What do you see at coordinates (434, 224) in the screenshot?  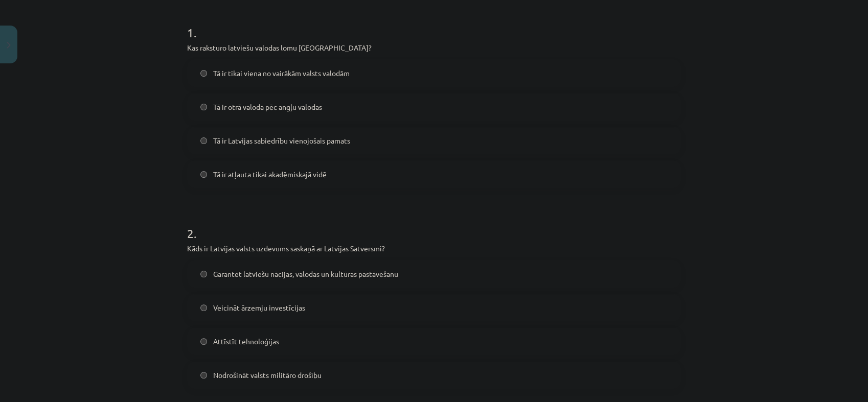 I see `h1: 2 .` at bounding box center [434, 224].